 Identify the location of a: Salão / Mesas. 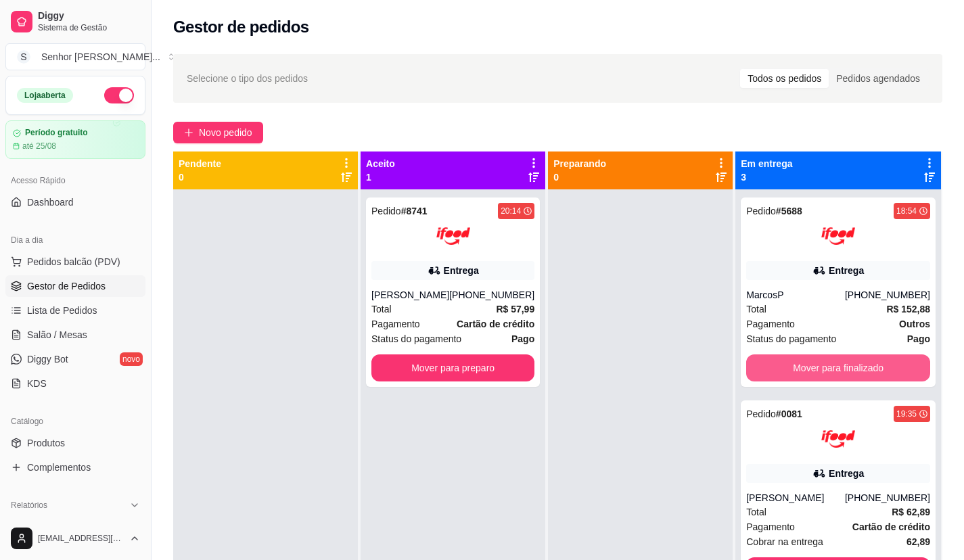
(75, 335).